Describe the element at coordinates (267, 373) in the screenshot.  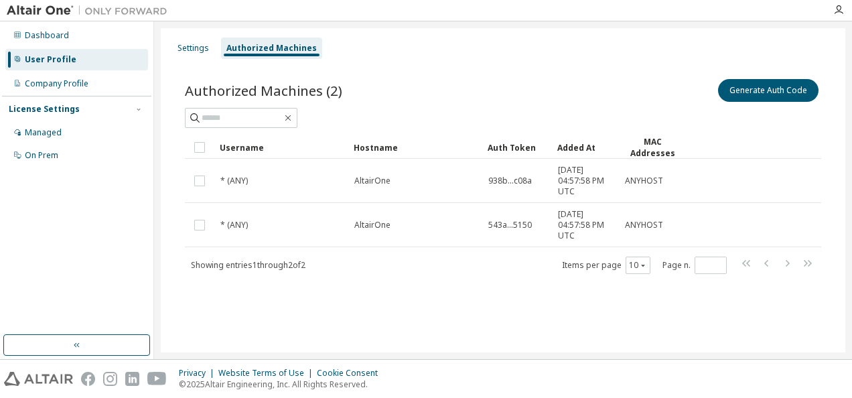
I see `div: Website Terms of Use` at that location.